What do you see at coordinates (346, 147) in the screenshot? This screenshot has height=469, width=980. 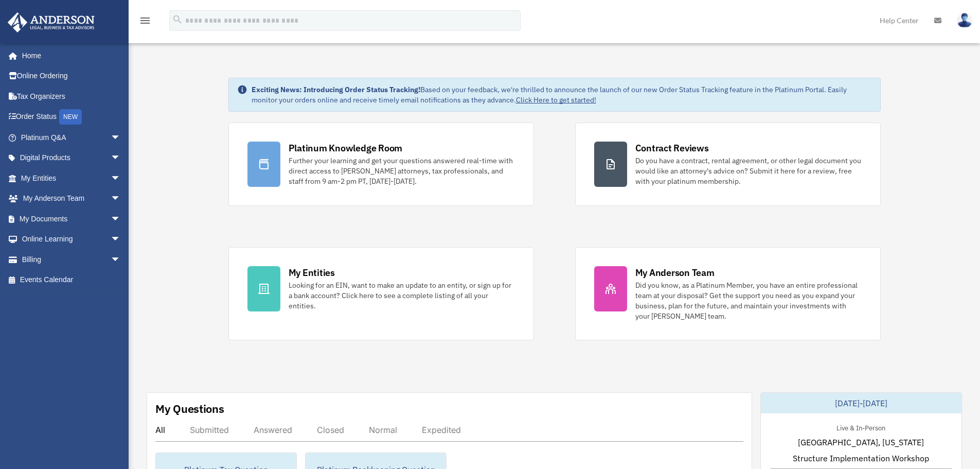 I see `div: Platinum Knowledge Room` at bounding box center [346, 147].